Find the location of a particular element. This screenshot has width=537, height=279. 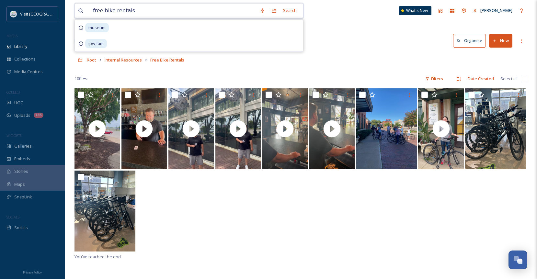

a: Internal Resources is located at coordinates (123, 60).